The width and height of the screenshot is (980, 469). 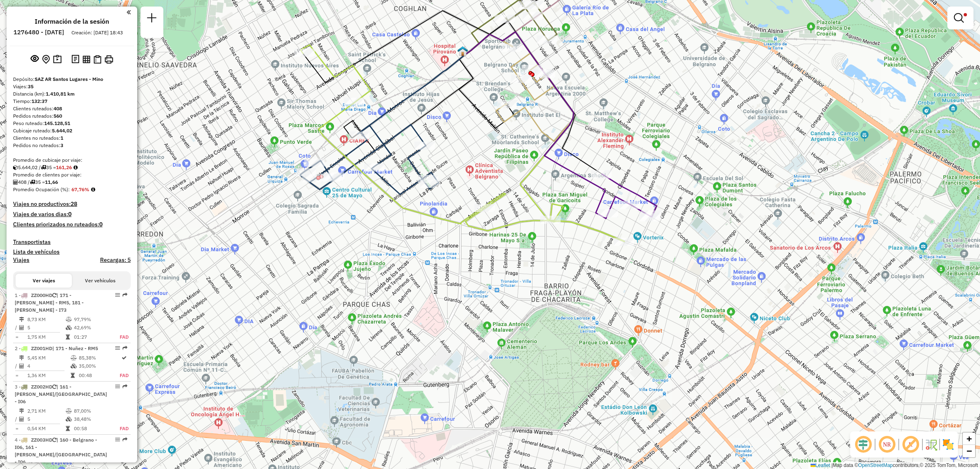 I want to click on strong: 67,76%, so click(x=80, y=189).